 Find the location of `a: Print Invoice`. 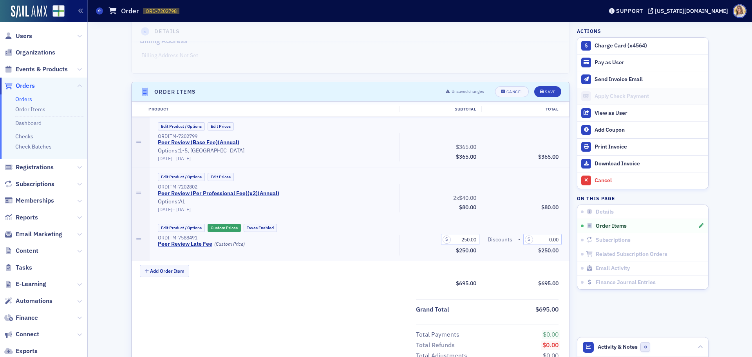

a: Print Invoice is located at coordinates (642, 146).